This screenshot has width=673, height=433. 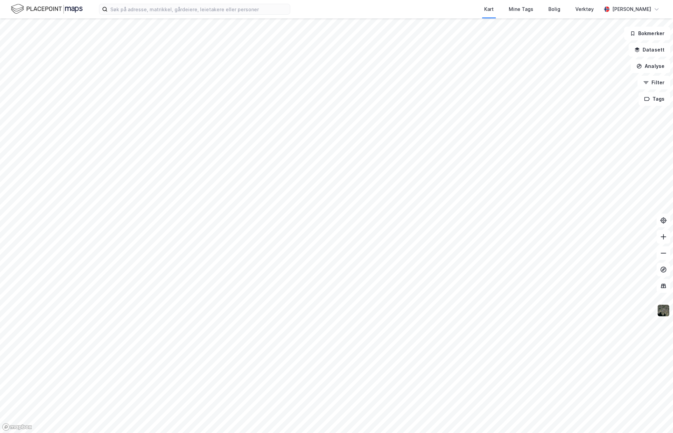 I want to click on div: Kontrollprogram for chat, so click(x=656, y=417).